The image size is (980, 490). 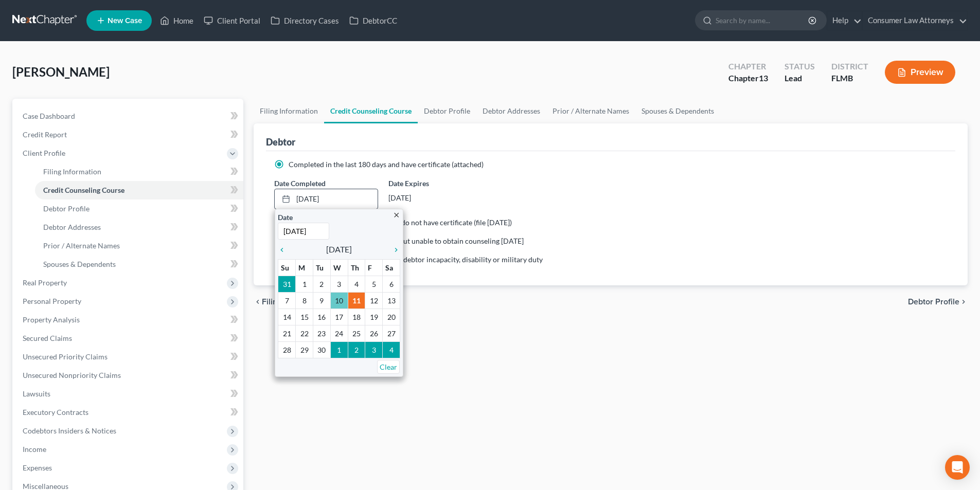 What do you see at coordinates (287, 349) in the screenshot?
I see `td: 28` at bounding box center [287, 349].